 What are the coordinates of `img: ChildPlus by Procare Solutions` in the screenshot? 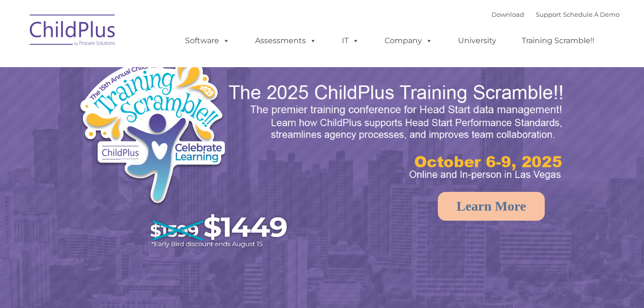 It's located at (73, 32).